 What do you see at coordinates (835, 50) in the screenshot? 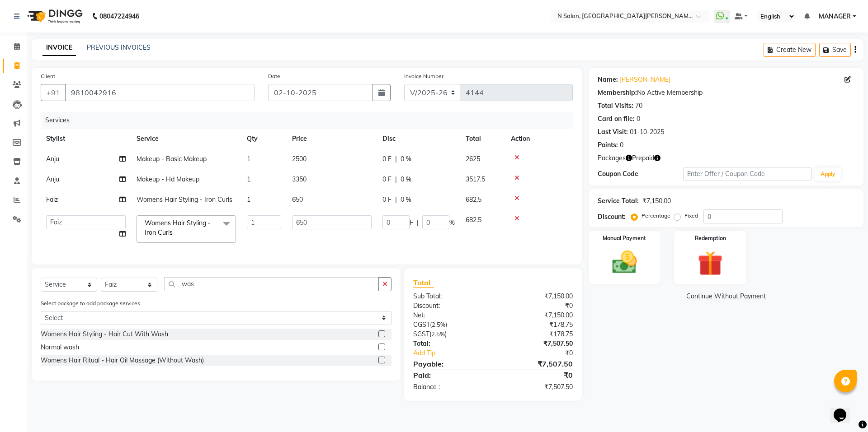
I see `button: Save` at bounding box center [835, 50].